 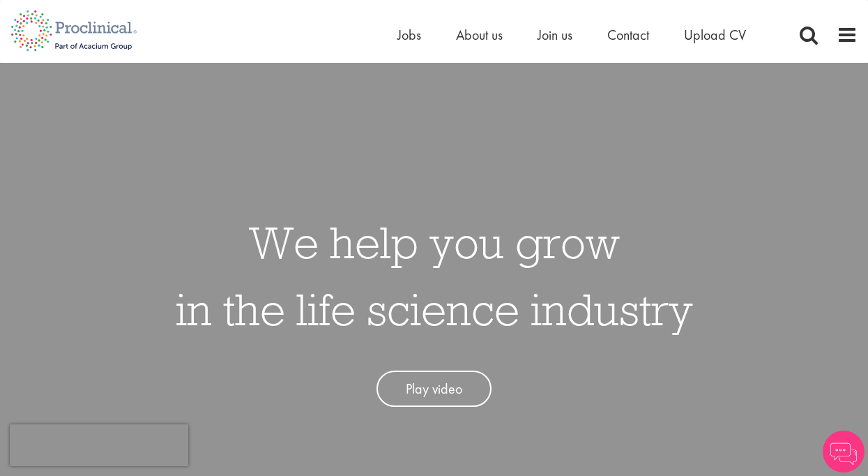 I want to click on span: About us, so click(x=478, y=35).